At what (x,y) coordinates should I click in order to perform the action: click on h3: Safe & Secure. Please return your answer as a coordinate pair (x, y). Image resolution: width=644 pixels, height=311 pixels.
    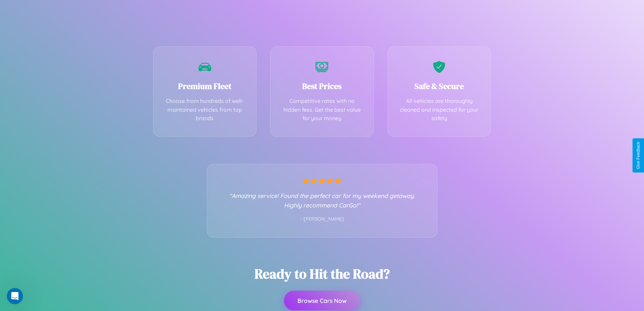
    Looking at the image, I should click on (439, 86).